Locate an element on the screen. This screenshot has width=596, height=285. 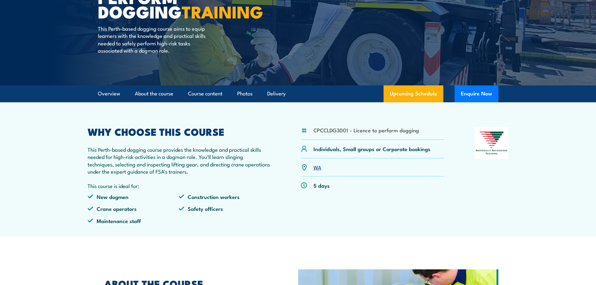
li: Safety officers is located at coordinates (224, 208).